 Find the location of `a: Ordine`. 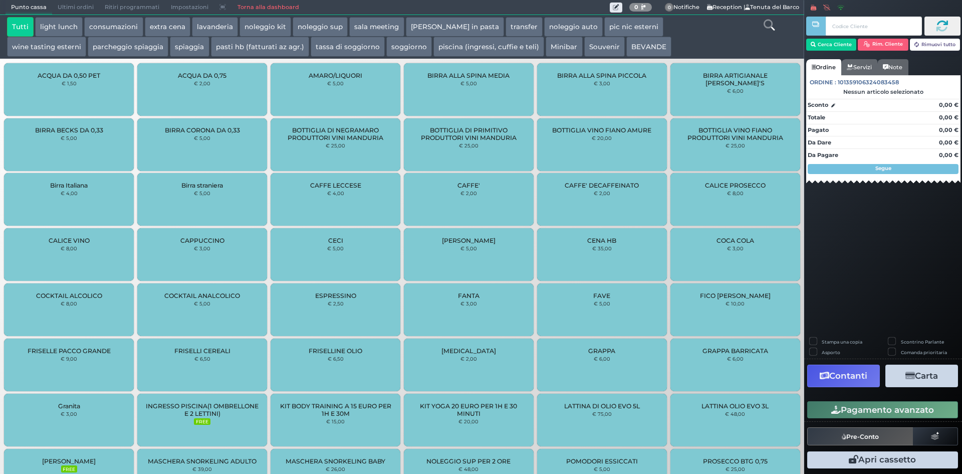

a: Ordine is located at coordinates (824, 67).